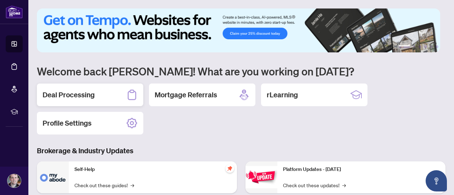 The image size is (454, 195). Describe the element at coordinates (67, 123) in the screenshot. I see `h2: Profile Settings` at that location.